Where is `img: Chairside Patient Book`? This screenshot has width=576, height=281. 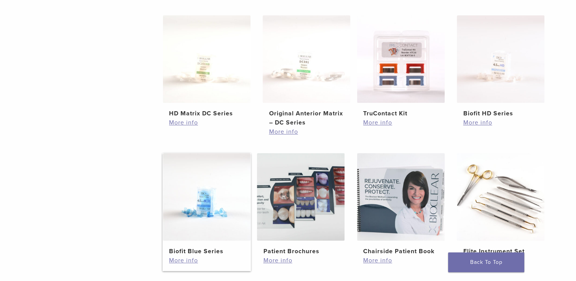 img: Chairside Patient Book is located at coordinates (401, 197).